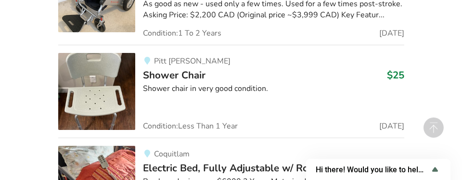  I want to click on h3: $25, so click(396, 75).